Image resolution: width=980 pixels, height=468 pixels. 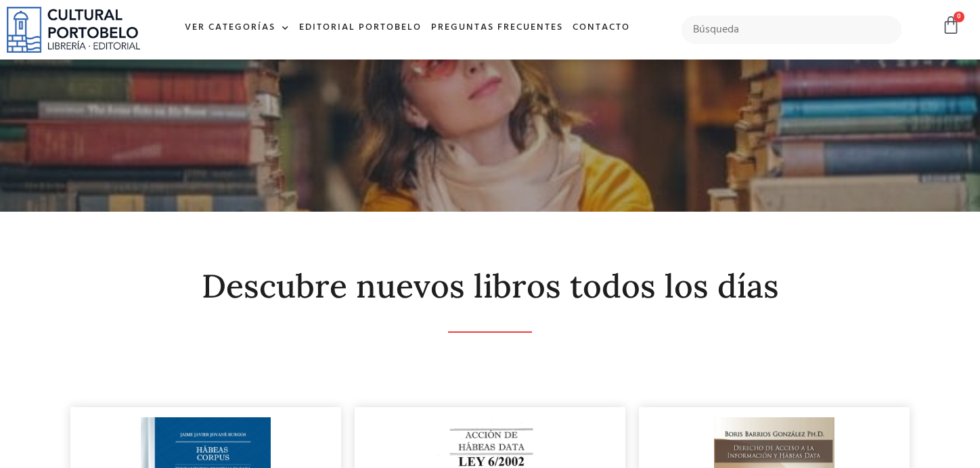 What do you see at coordinates (360, 28) in the screenshot?
I see `a: Editorial Portobelo` at bounding box center [360, 28].